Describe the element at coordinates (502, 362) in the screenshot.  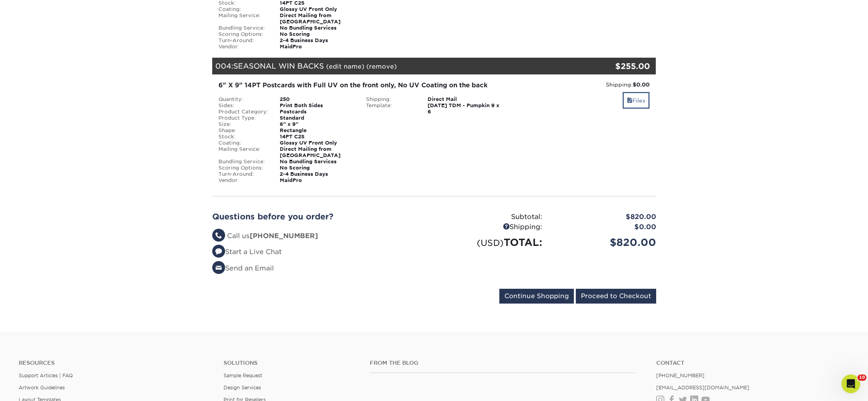
I see `h4: From the Blog` at that location.